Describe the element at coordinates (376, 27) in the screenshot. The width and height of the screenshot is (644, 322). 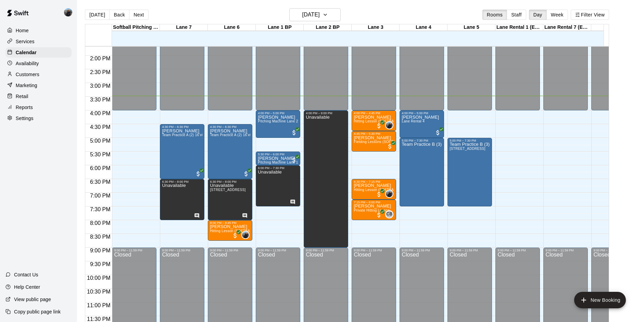
I see `div: Lane 3` at that location.